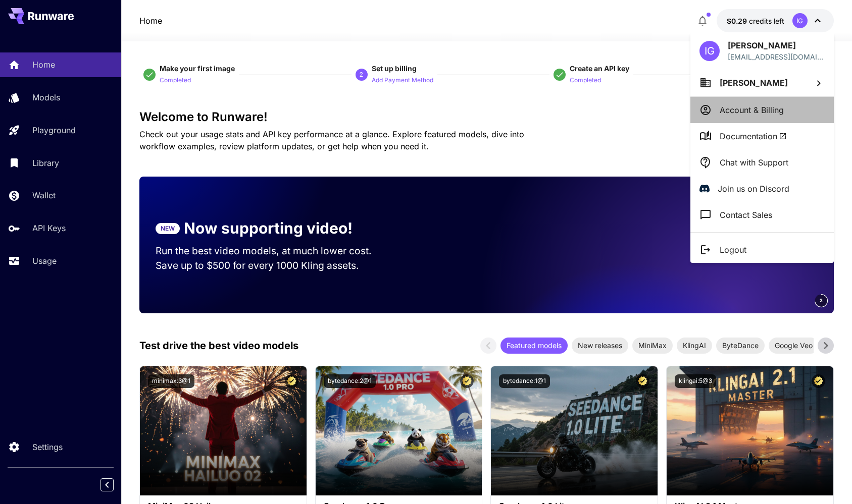  What do you see at coordinates (752, 110) in the screenshot?
I see `p: Account & Billing` at bounding box center [752, 110].